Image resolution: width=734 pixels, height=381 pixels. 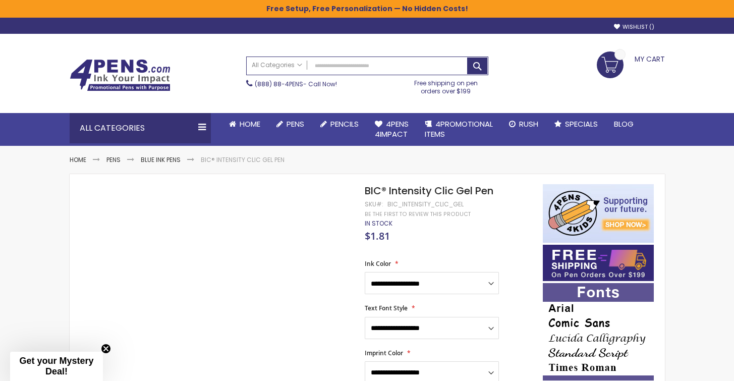 I want to click on a: Wishlist, so click(x=634, y=27).